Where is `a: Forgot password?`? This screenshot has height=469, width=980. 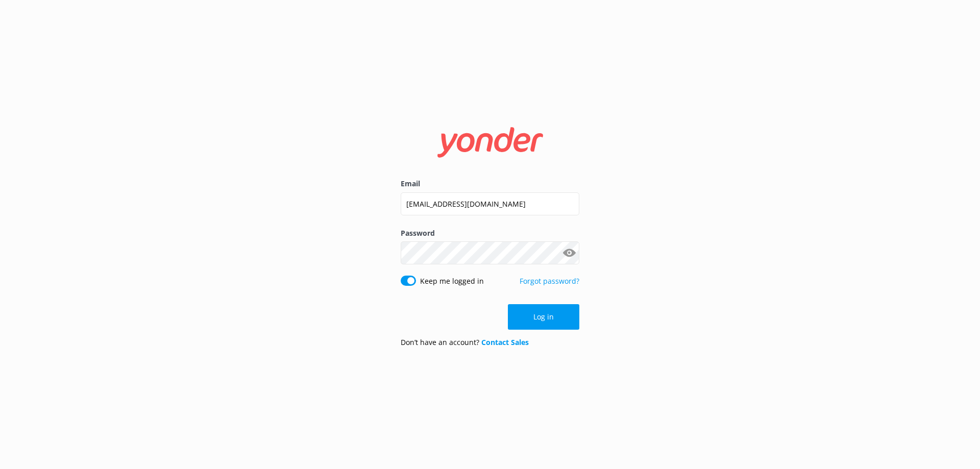
a: Forgot password? is located at coordinates (549, 281).